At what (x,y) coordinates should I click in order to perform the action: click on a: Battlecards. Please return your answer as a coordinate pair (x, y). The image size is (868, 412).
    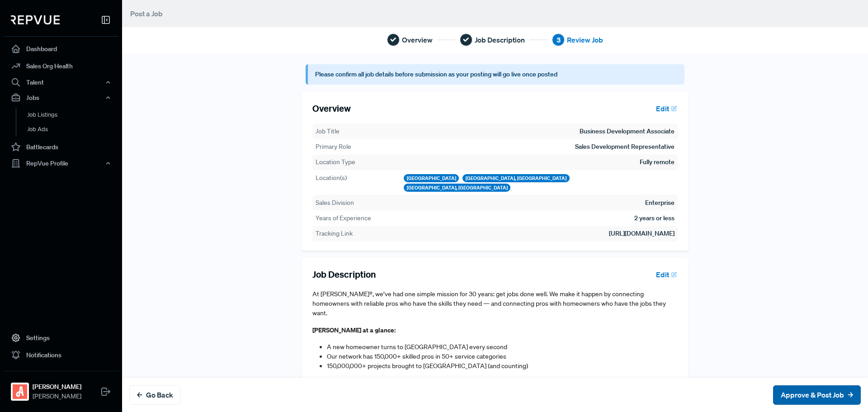
    Looking at the image, I should click on (61, 147).